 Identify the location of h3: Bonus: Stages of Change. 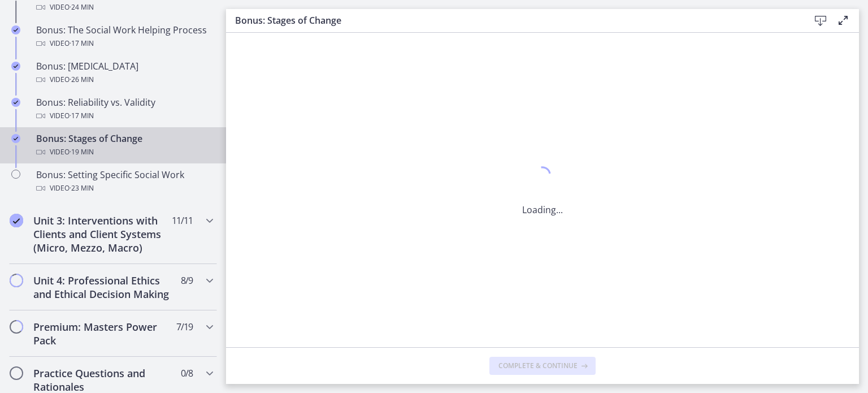
(513, 20).